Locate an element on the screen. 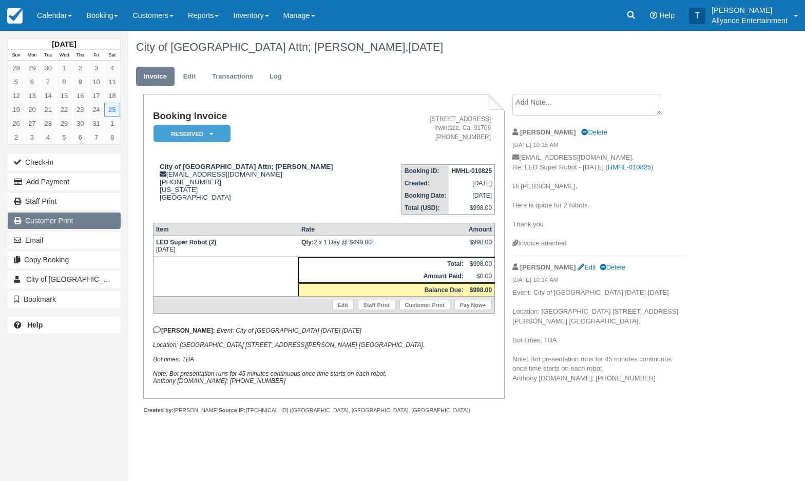 The width and height of the screenshot is (805, 481). a: 22 is located at coordinates (64, 109).